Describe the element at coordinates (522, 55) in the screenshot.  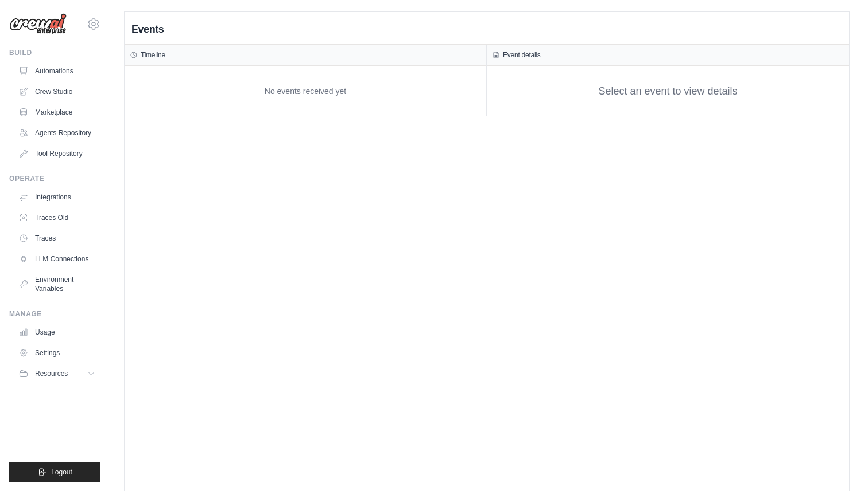
I see `h3: Event details` at that location.